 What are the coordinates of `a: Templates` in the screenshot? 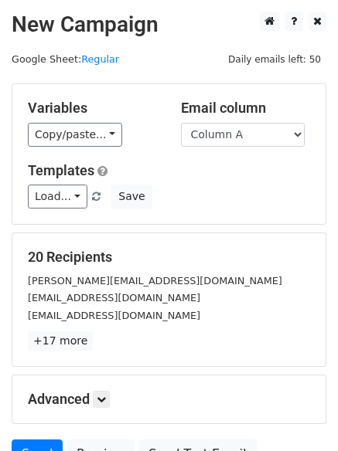 It's located at (61, 170).